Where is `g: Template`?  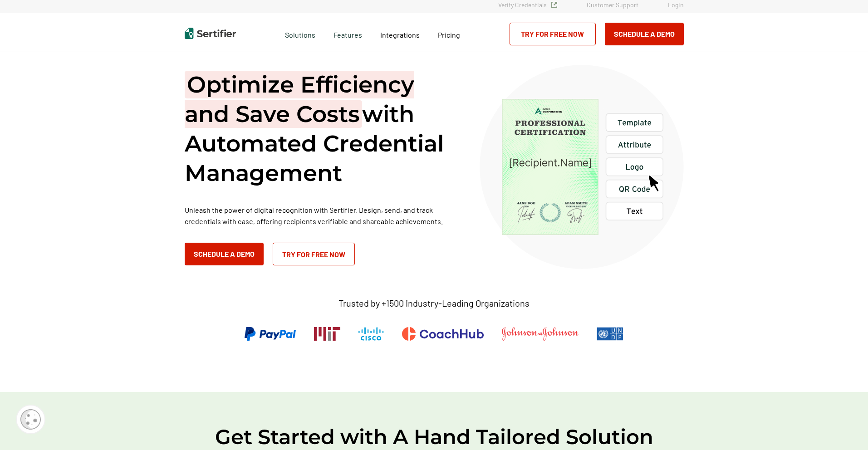 g: Template is located at coordinates (634, 123).